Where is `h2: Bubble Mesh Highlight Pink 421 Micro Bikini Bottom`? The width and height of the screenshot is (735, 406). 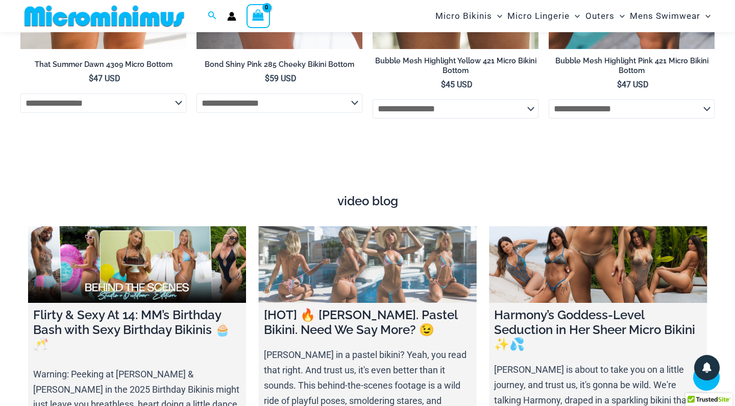
h2: Bubble Mesh Highlight Pink 421 Micro Bikini Bottom is located at coordinates (632, 65).